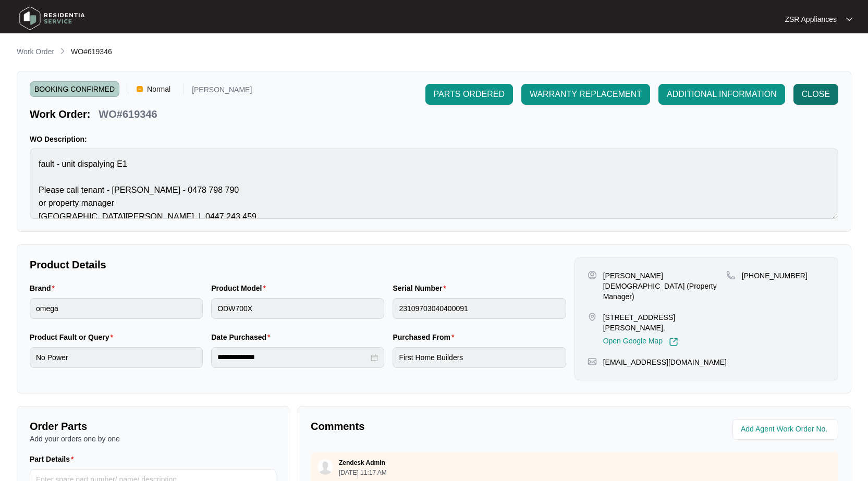 This screenshot has width=868, height=481. What do you see at coordinates (479, 358) in the screenshot?
I see `input: Purchased From` at bounding box center [479, 358].